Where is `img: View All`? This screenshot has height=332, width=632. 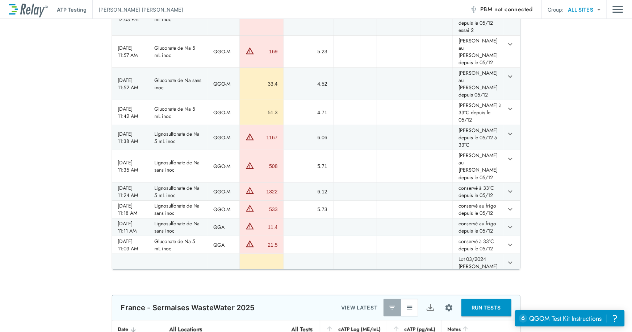 img: View All is located at coordinates (410, 307).